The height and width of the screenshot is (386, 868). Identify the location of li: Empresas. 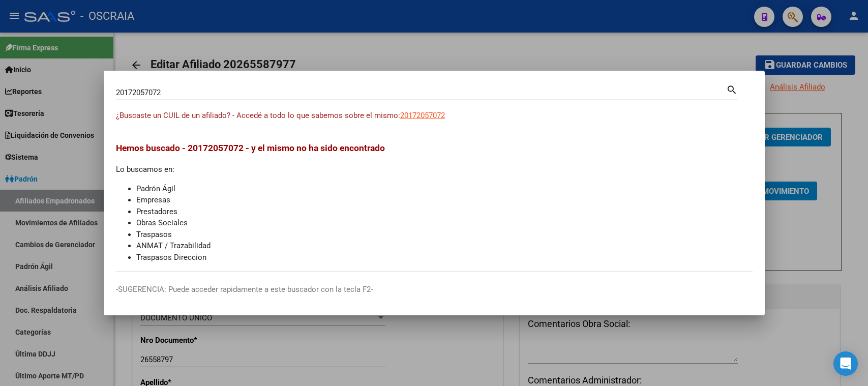
(444, 200).